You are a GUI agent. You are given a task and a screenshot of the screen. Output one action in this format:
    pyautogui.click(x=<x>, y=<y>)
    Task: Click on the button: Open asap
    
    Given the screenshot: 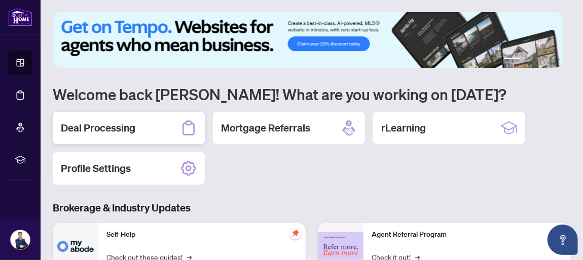 What is the action you would take?
    pyautogui.click(x=562, y=240)
    